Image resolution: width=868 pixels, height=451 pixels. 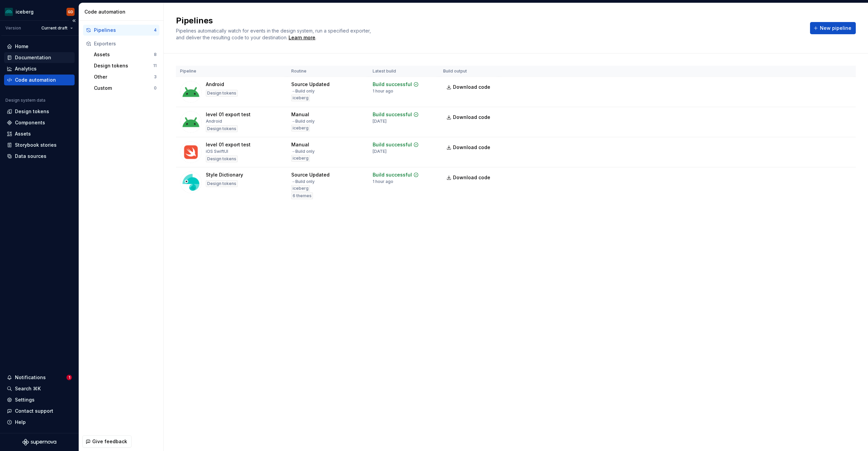 I want to click on a: Home, so click(x=39, y=47).